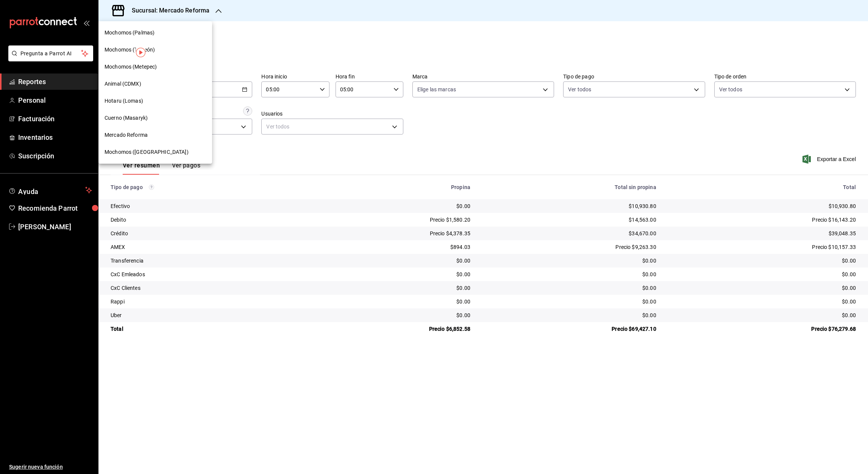 Image resolution: width=868 pixels, height=474 pixels. I want to click on div: Animal (CDMX), so click(156, 84).